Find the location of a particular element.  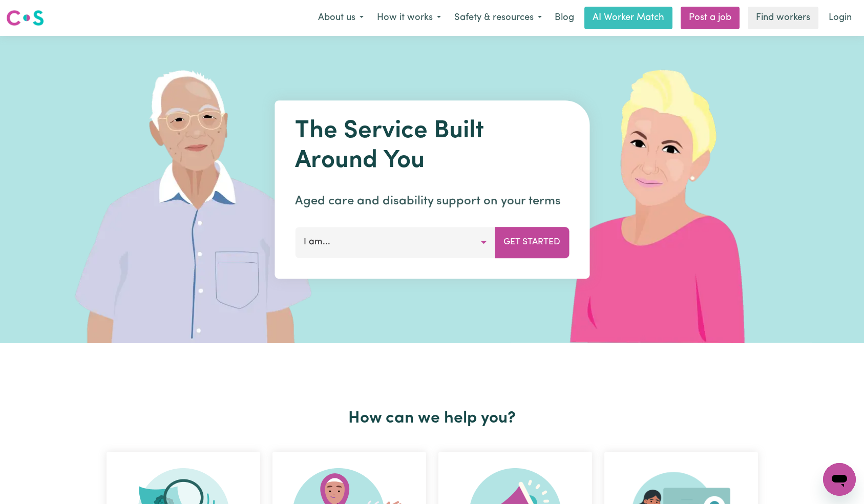

a: Login is located at coordinates (840, 18).